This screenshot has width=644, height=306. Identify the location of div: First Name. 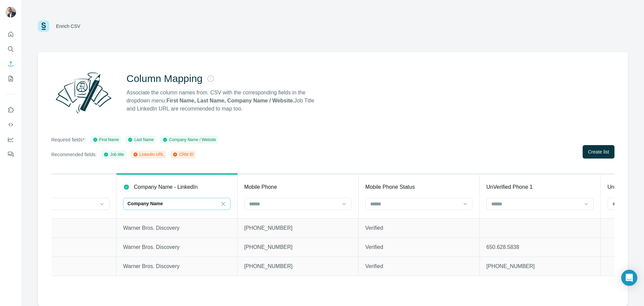
(105, 140).